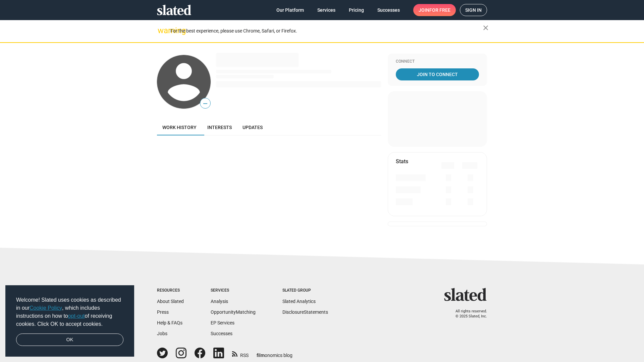  What do you see at coordinates (274, 352) in the screenshot?
I see `a: filmonomics blog` at bounding box center [274, 352].